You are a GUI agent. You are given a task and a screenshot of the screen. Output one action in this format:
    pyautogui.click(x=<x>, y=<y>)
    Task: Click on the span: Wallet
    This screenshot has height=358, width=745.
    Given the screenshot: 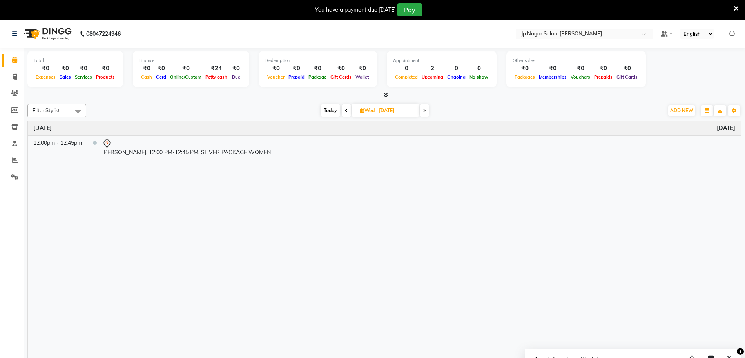 What is the action you would take?
    pyautogui.click(x=362, y=77)
    